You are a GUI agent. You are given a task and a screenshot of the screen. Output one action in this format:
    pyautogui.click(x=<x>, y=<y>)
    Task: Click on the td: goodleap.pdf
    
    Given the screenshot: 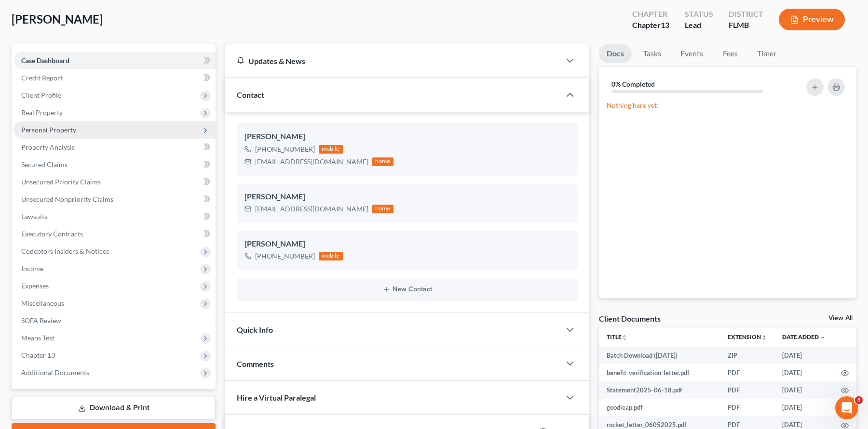 What is the action you would take?
    pyautogui.click(x=659, y=407)
    